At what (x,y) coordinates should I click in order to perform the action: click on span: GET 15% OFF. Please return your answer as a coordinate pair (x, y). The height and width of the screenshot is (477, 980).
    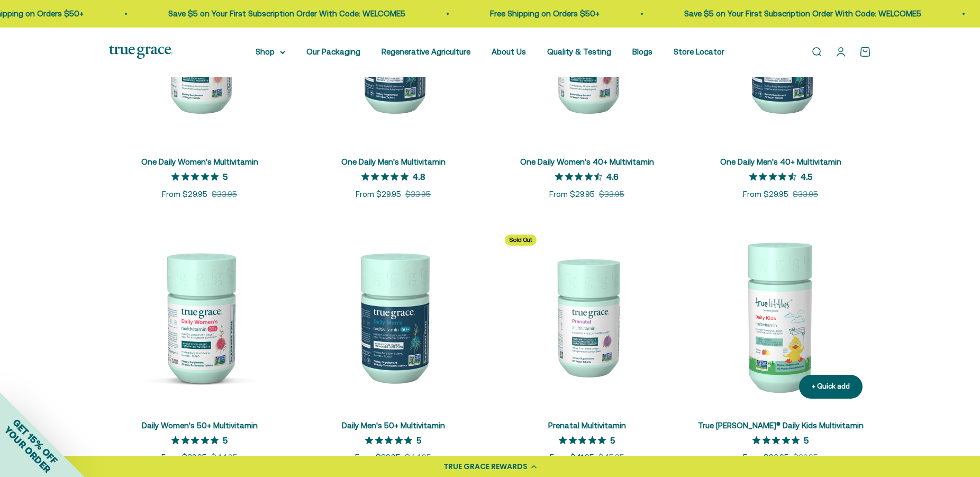
    Looking at the image, I should click on (35, 441).